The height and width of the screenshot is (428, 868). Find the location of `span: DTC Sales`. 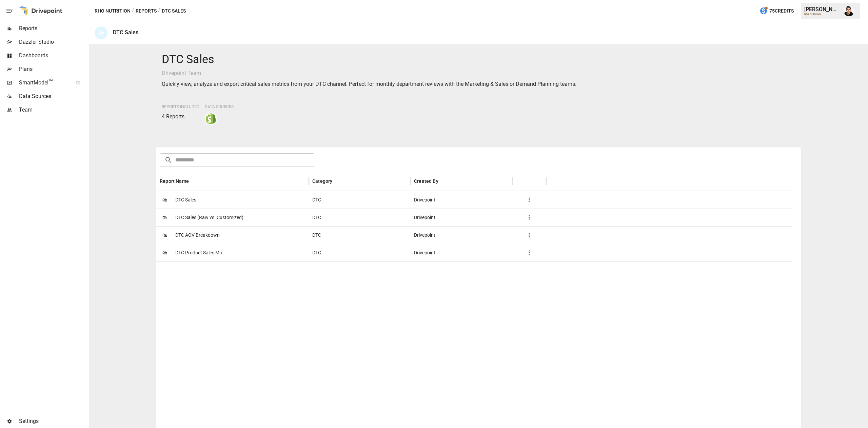

span: DTC Sales is located at coordinates (186, 200).